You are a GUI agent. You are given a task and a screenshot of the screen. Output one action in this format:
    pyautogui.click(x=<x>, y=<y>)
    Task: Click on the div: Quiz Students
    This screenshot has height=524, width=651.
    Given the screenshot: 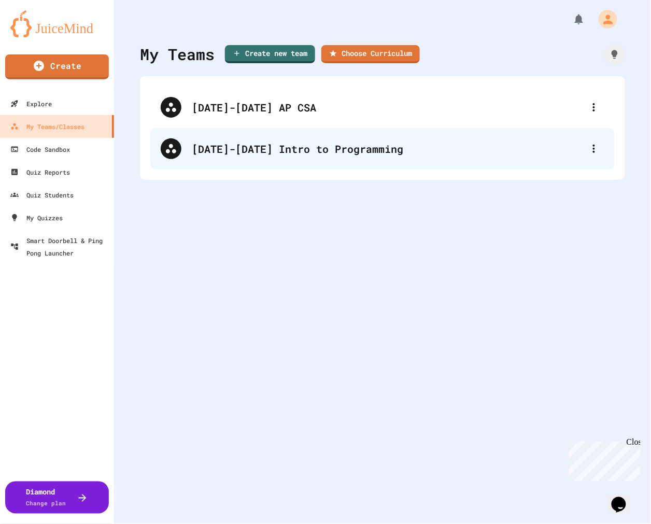 What is the action you would take?
    pyautogui.click(x=42, y=195)
    